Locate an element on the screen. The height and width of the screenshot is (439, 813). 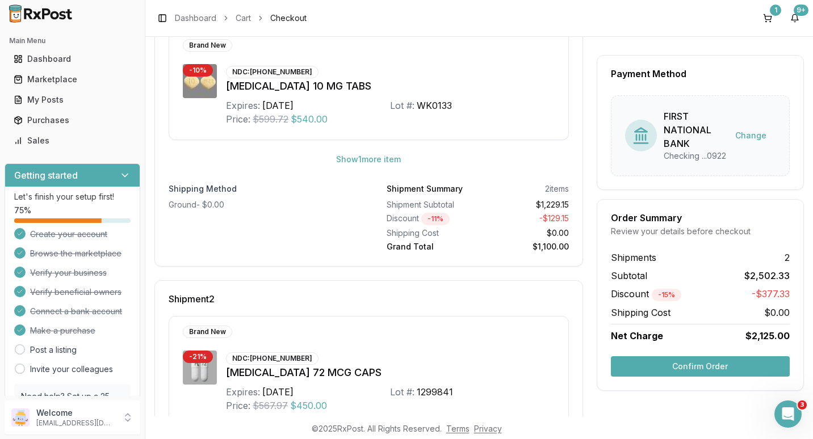
button: Change is located at coordinates (750, 136).